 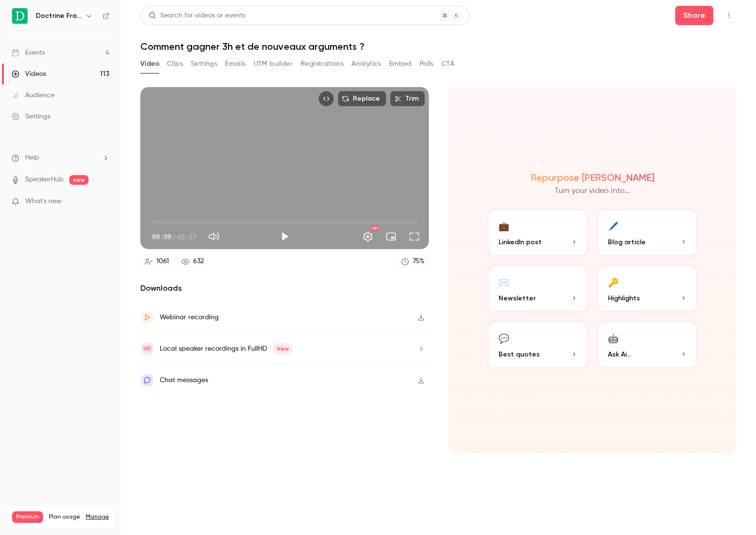 I want to click on button: 🖊️Blog article, so click(x=647, y=233).